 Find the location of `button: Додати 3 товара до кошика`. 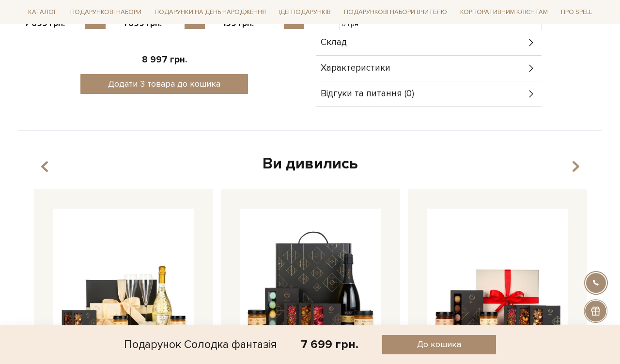

button: Додати 3 товара до кошика is located at coordinates (164, 84).